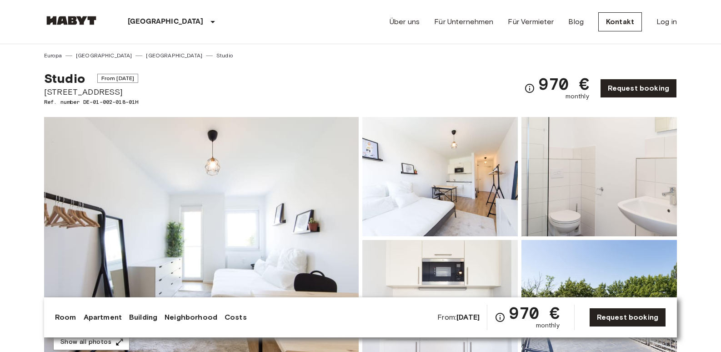 Image resolution: width=721 pixels, height=352 pixels. Describe the element at coordinates (65, 78) in the screenshot. I see `span: Studio` at that location.